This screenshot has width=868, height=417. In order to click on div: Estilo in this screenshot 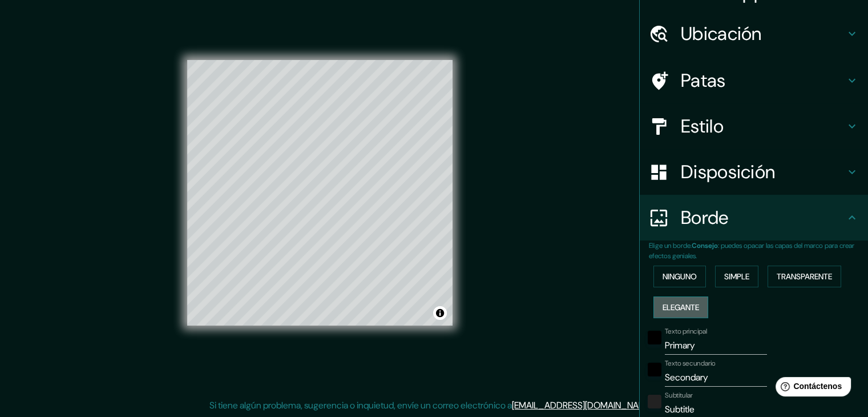, I will do `click(754, 126)`.